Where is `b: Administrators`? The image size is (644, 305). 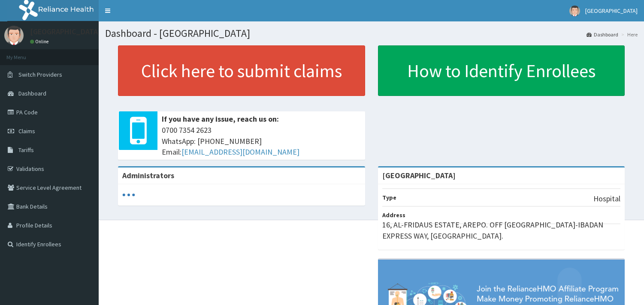 b: Administrators is located at coordinates (148, 175).